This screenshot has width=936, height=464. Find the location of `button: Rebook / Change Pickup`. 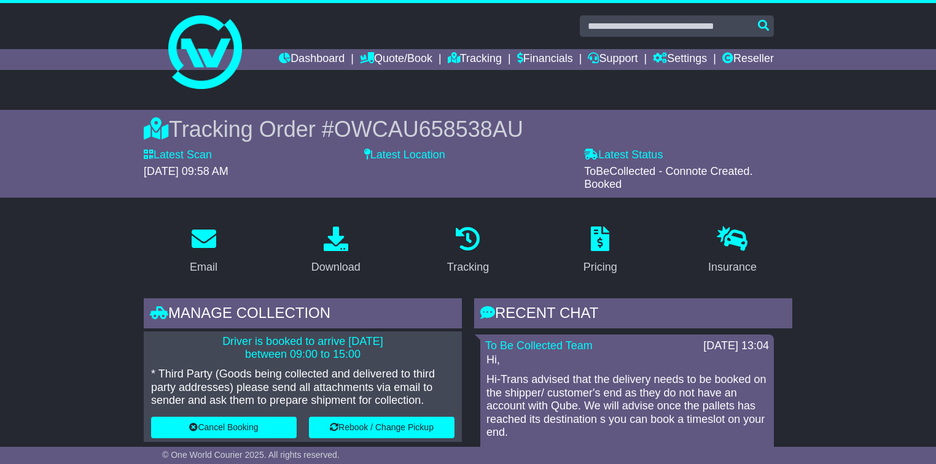

button: Rebook / Change Pickup is located at coordinates (382, 428).